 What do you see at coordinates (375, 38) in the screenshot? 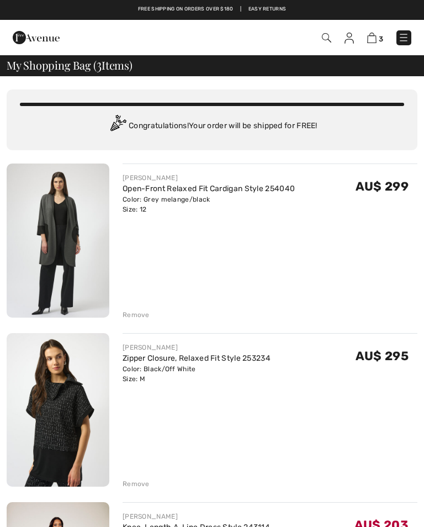
I see `a: 3` at bounding box center [375, 38].